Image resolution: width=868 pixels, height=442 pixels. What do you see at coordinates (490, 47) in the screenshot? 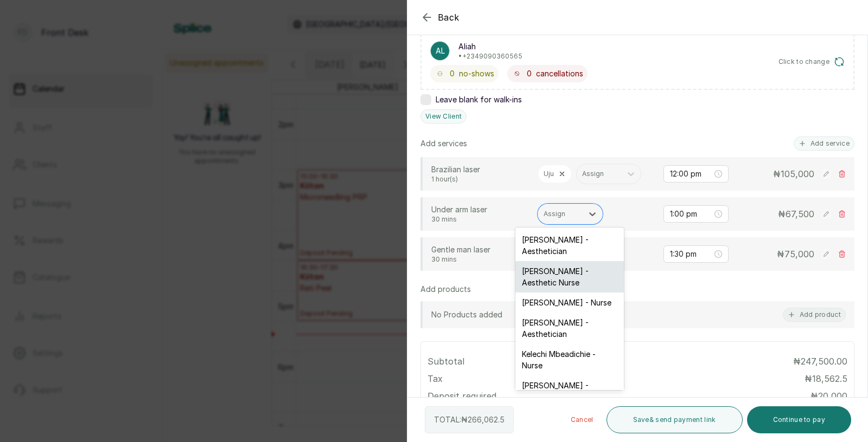
I see `p: Aliah` at bounding box center [490, 47].